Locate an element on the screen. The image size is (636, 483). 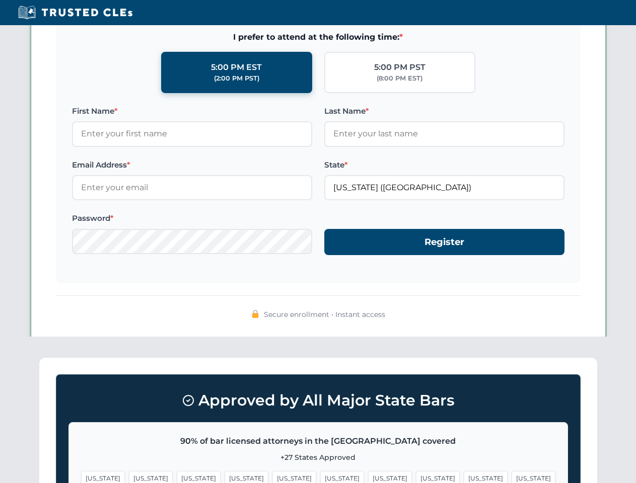
h3: Approved by All Major State Bars is located at coordinates (318, 401).